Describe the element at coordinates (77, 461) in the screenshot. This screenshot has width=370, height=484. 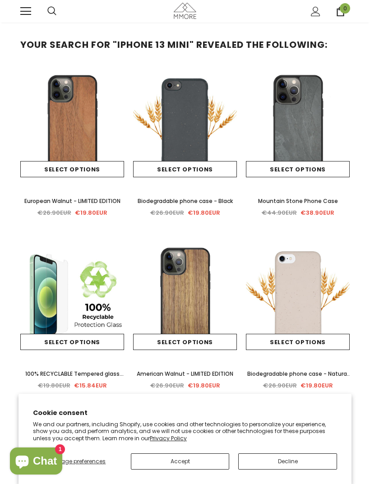
I see `span: Manage preferences` at that location.